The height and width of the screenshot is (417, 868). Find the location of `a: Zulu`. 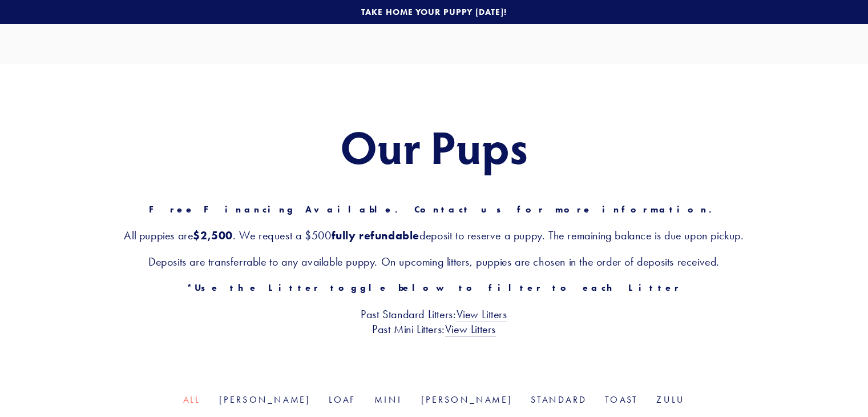

a: Zulu is located at coordinates (670, 399).